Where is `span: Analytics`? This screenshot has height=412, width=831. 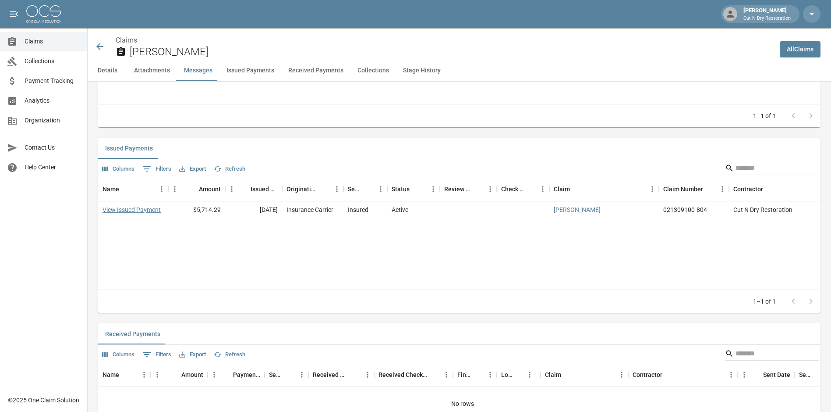 span: Analytics is located at coordinates (52, 100).